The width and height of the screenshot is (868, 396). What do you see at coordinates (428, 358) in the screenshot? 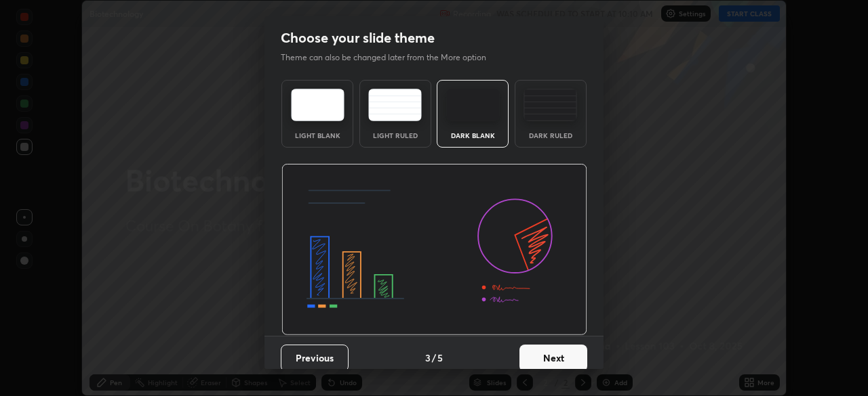
I see `h4: 3` at bounding box center [428, 358].